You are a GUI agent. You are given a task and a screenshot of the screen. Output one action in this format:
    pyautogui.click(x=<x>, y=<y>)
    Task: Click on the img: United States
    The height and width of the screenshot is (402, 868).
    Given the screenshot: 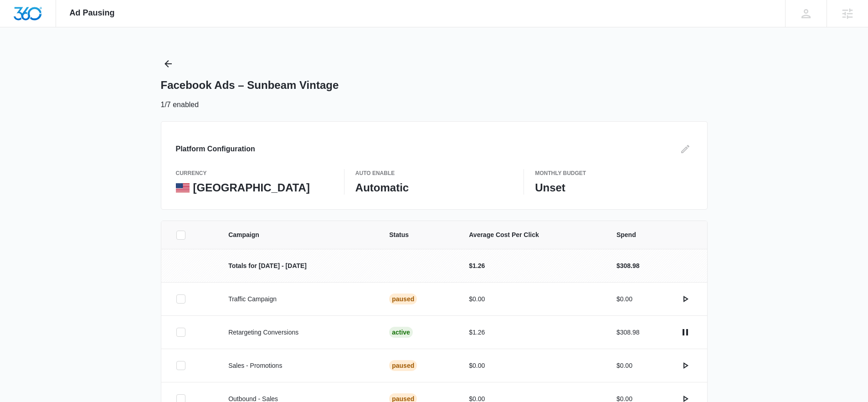 What is the action you would take?
    pyautogui.click(x=183, y=188)
    